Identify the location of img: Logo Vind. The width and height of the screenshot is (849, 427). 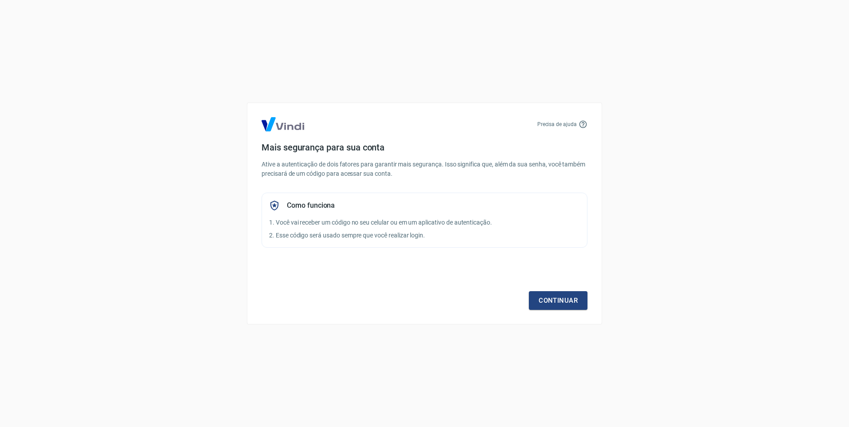
(283, 124).